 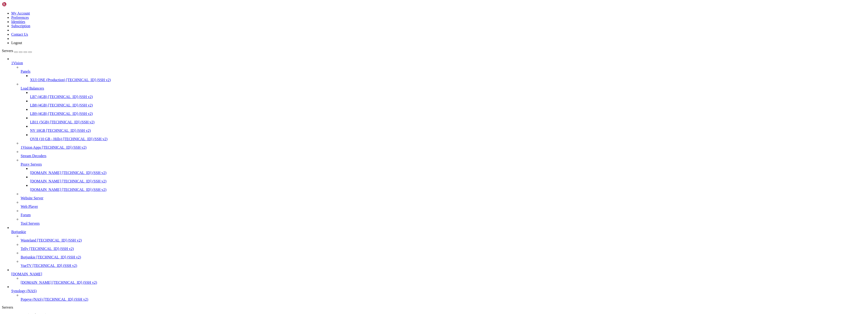 I want to click on x-row: 53 additional security updates can be applied with ESM Infra., so click(x=404, y=96).